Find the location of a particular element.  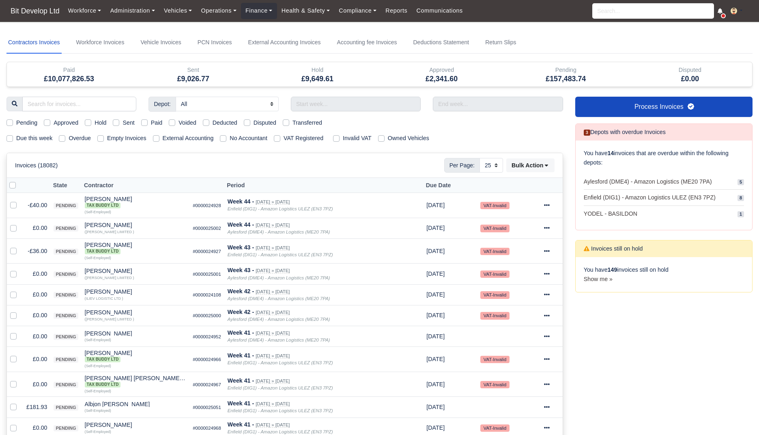

h5: £0.00 is located at coordinates (690, 79).